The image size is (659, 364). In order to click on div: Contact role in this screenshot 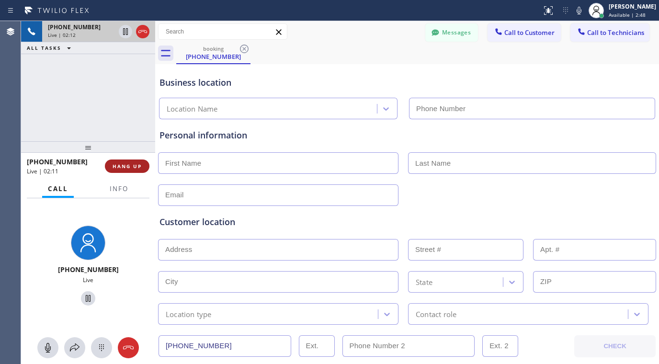, I will do `click(436, 314)`.